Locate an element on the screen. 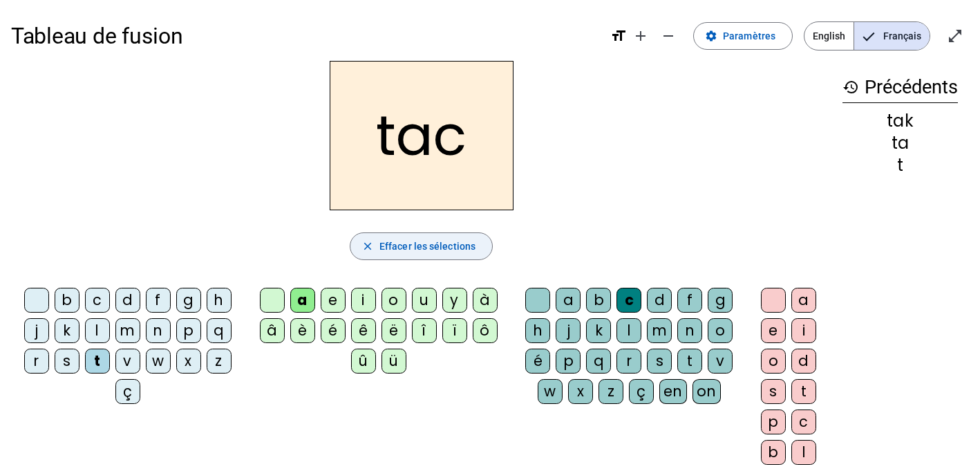  div: ë is located at coordinates (394, 330).